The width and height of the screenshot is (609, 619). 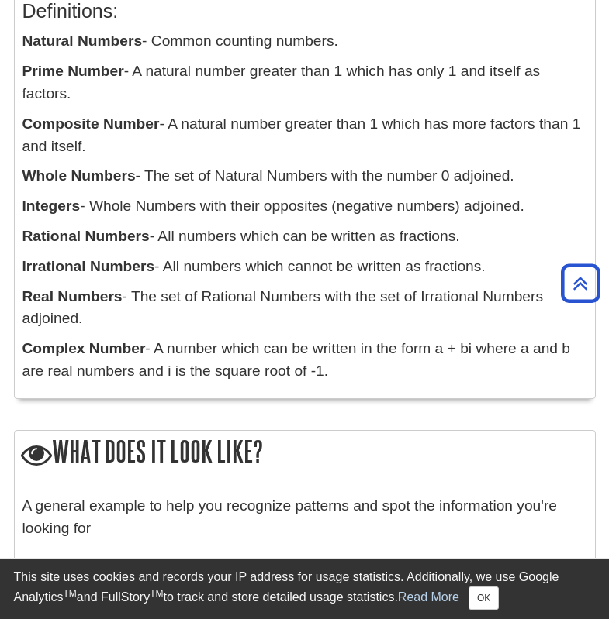 I want to click on p: - A number which can be written in the form a + bi where a and b are real numbers and i is the sq..., so click(x=305, y=361).